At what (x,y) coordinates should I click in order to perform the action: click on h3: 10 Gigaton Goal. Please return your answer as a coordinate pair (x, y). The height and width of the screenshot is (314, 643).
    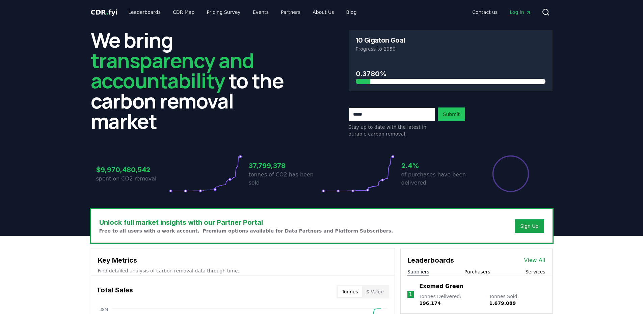
    Looking at the image, I should click on (381, 40).